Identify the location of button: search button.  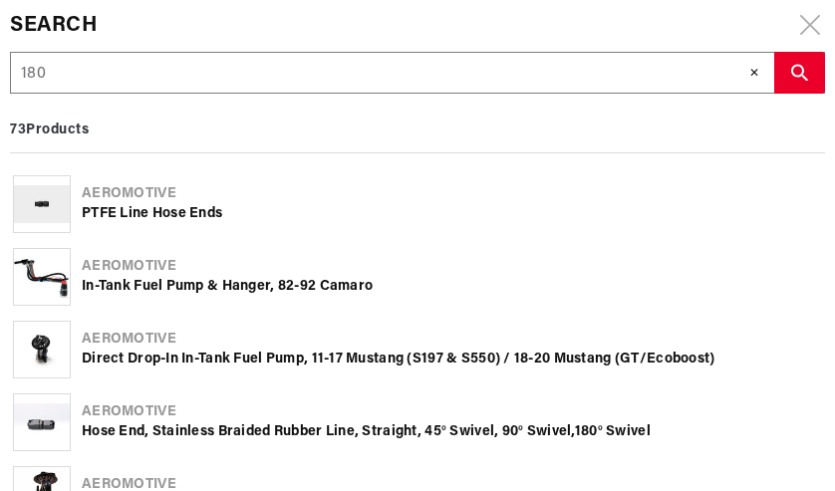
(799, 73).